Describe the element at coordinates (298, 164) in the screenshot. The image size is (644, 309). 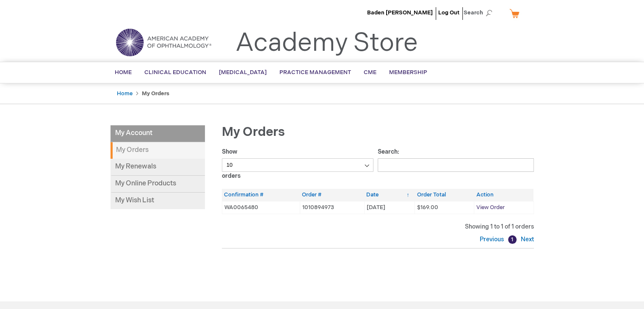
I see `label: Show orders` at that location.